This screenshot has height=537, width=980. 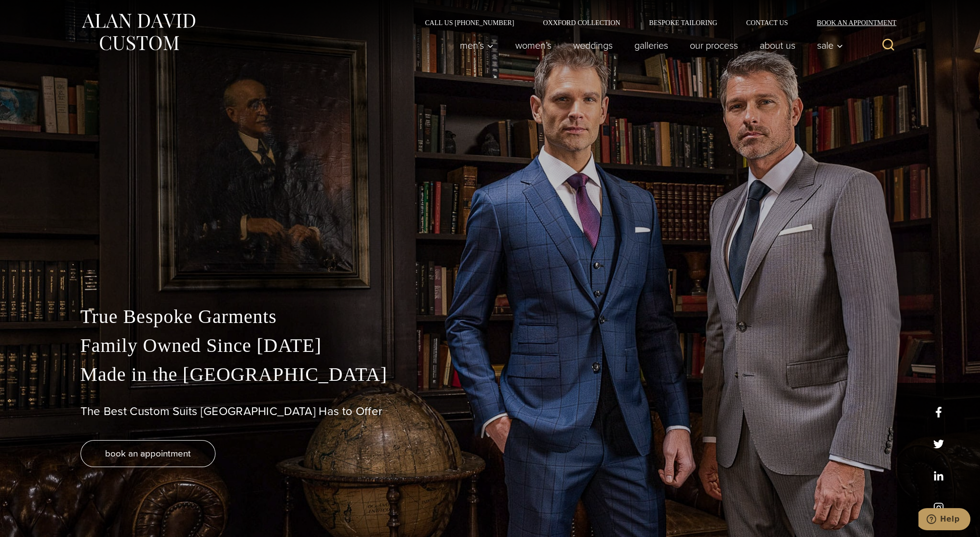 What do you see at coordinates (714, 45) in the screenshot?
I see `a: Our Process` at bounding box center [714, 45].